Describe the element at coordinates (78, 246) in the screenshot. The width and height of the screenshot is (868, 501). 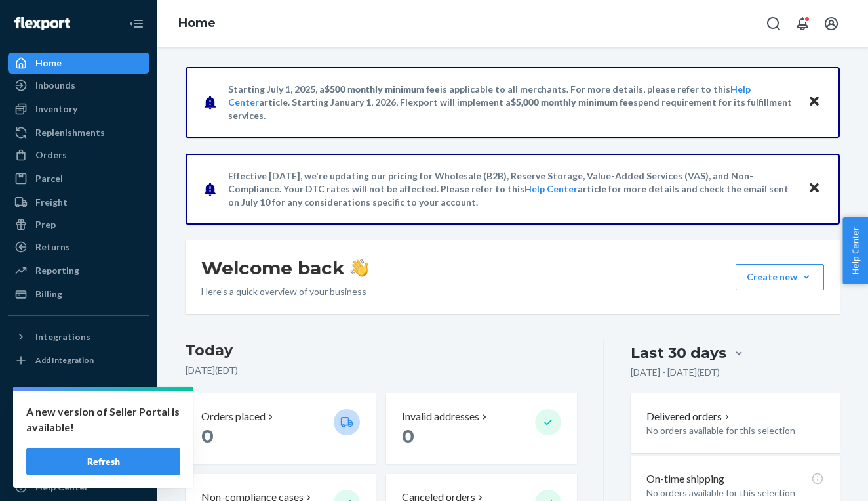
I see `a: Returns` at that location.